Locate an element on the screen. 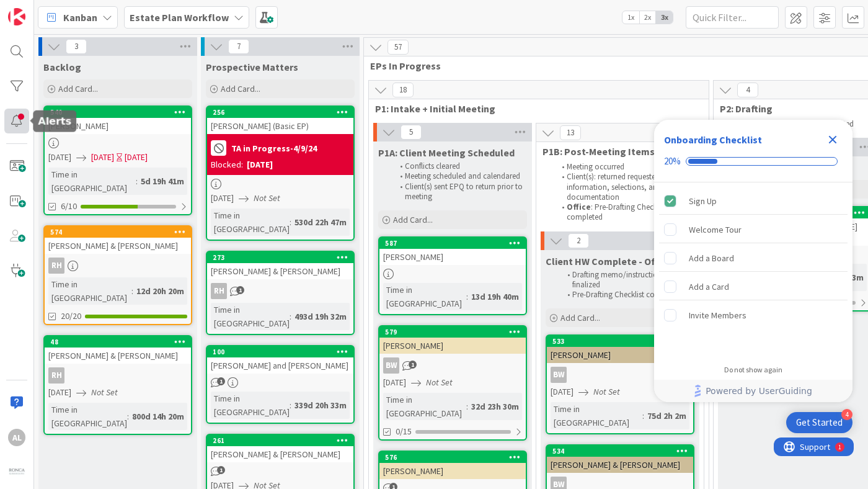 The width and height of the screenshot is (868, 489). span: Powered by UserGuiding is located at coordinates (759, 390).